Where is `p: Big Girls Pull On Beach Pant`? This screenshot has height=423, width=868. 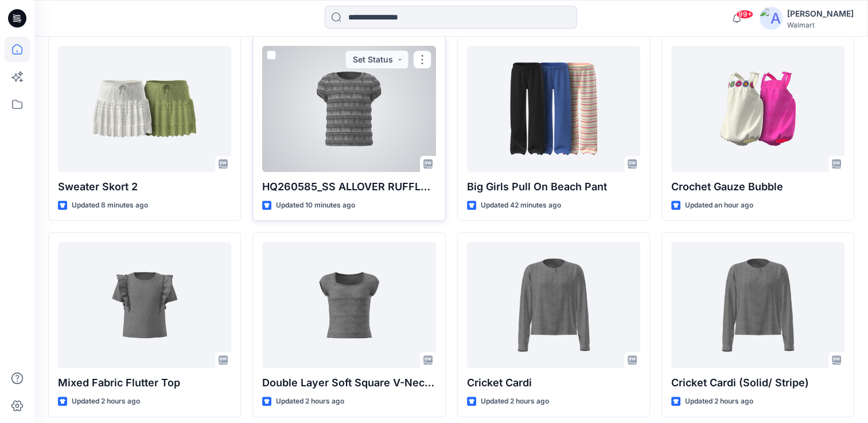 p: Big Girls Pull On Beach Pant is located at coordinates (554, 187).